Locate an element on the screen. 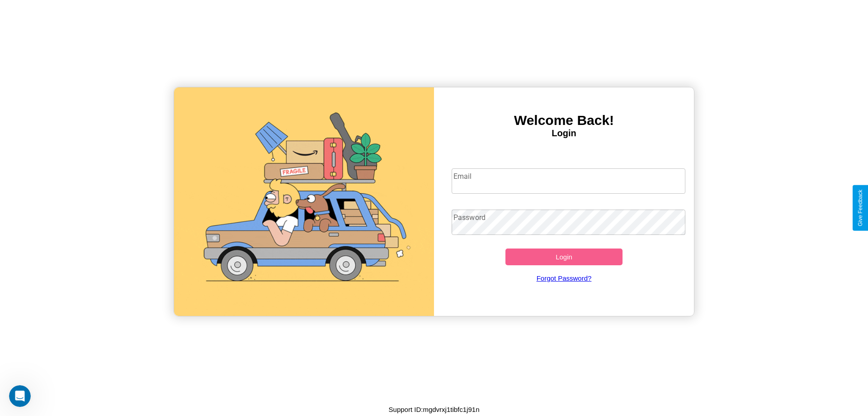 The image size is (868, 416). p: Support ID: mgdvrxj1tibfc1j91n is located at coordinates (434, 409).